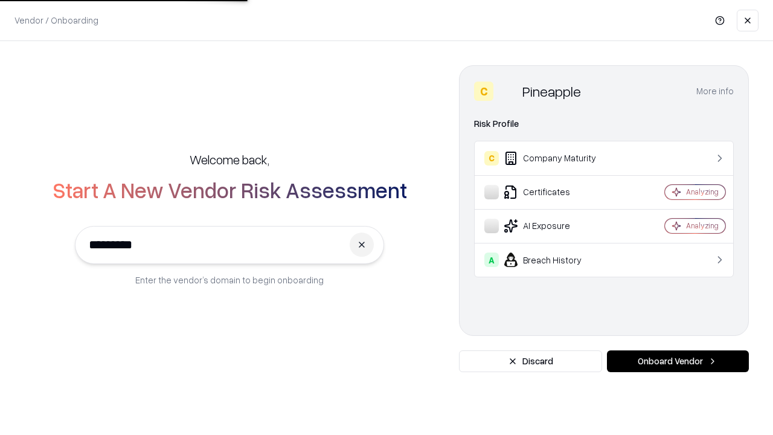  Describe the element at coordinates (508, 91) in the screenshot. I see `img: Pineapple` at that location.